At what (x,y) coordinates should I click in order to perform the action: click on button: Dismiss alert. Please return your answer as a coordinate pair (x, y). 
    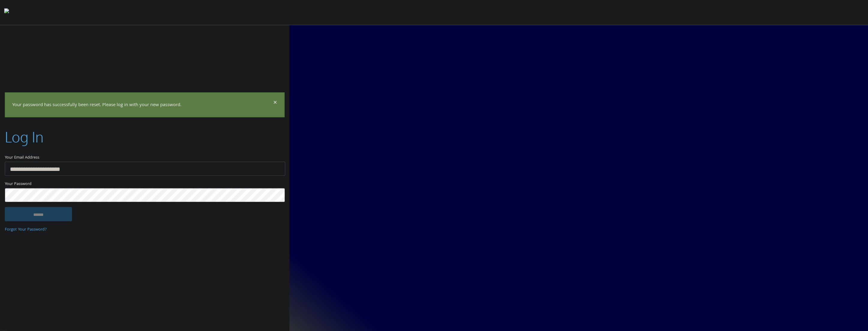
    Looking at the image, I should click on (275, 103).